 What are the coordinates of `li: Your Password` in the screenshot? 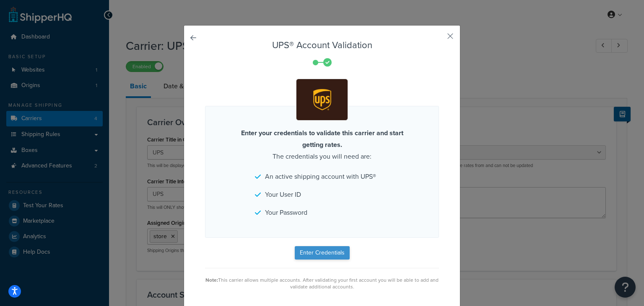 It's located at (322, 213).